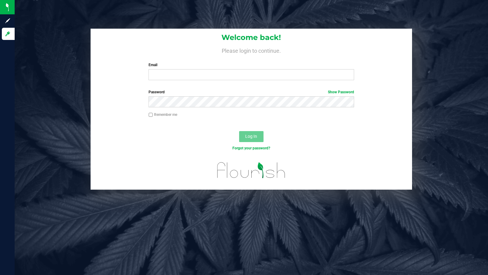 The height and width of the screenshot is (275, 488). What do you see at coordinates (341, 92) in the screenshot?
I see `a: Show Password` at bounding box center [341, 92].